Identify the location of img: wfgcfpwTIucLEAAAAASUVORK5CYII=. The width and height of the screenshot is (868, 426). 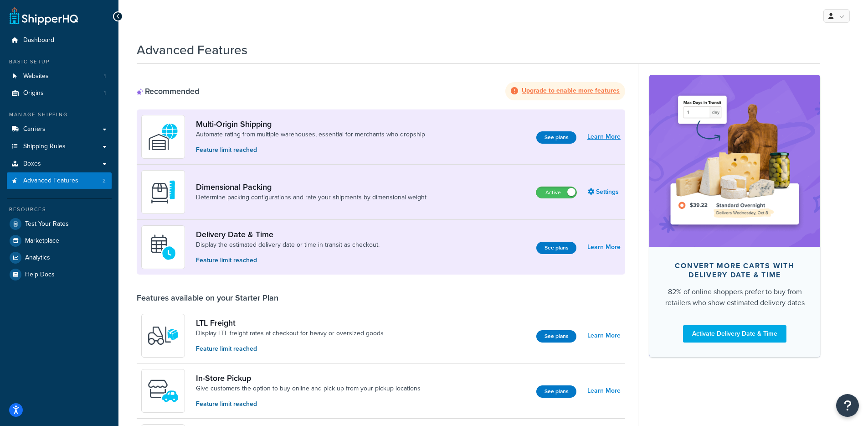
(163, 391).